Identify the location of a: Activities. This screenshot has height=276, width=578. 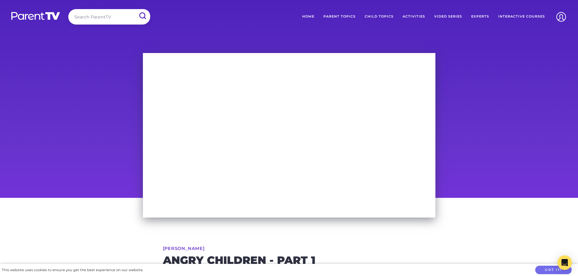
(414, 17).